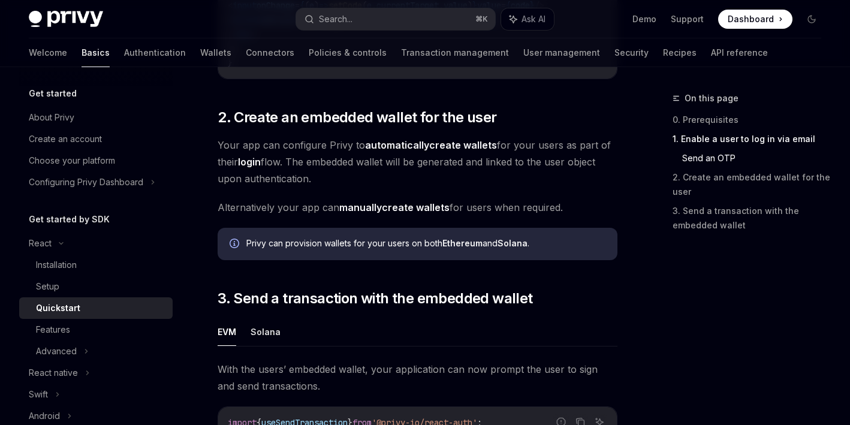 The image size is (850, 425). I want to click on a: Security, so click(631, 53).